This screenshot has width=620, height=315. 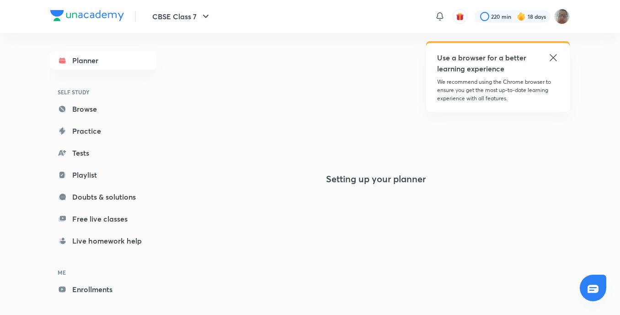 What do you see at coordinates (87, 16) in the screenshot?
I see `a: Company Logo` at bounding box center [87, 16].